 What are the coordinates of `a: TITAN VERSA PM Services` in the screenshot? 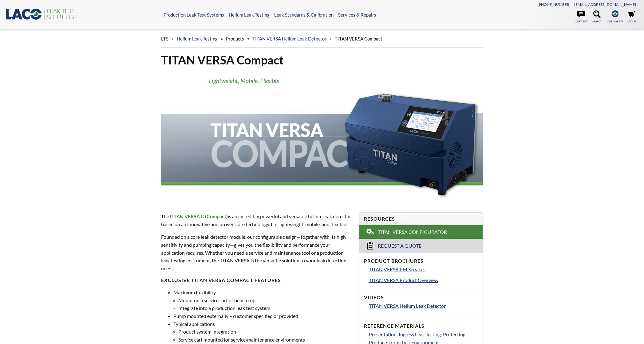 It's located at (423, 270).